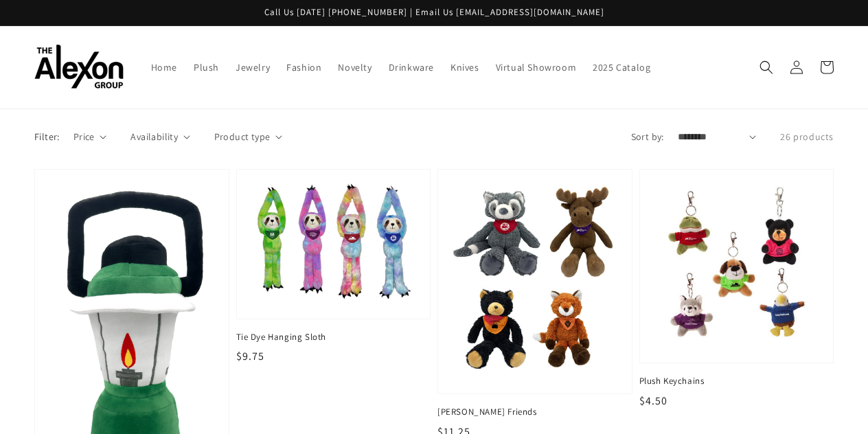  What do you see at coordinates (354, 67) in the screenshot?
I see `span: Novelty` at bounding box center [354, 67].